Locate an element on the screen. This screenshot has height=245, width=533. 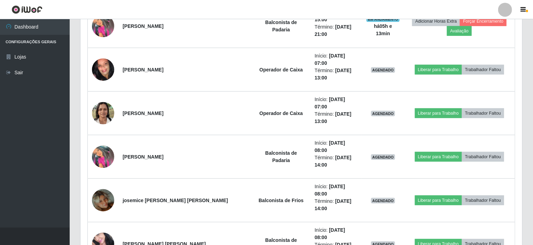
button: Avaliação is located at coordinates (459, 31).